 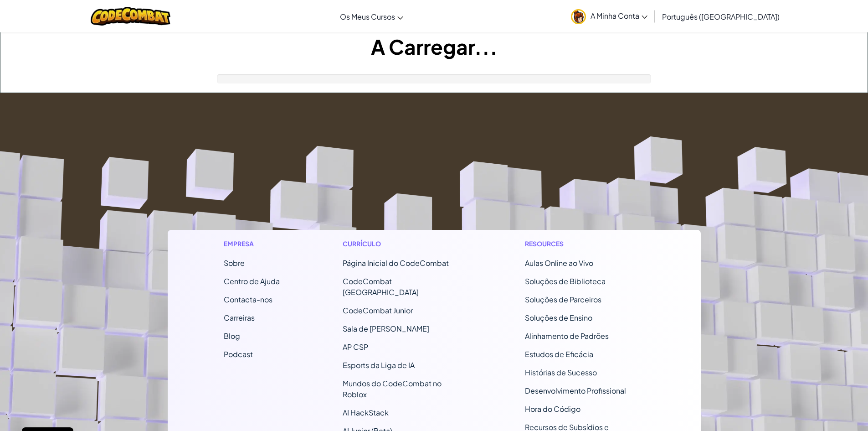 What do you see at coordinates (434, 46) in the screenshot?
I see `h1: A Carregar...` at bounding box center [434, 46].